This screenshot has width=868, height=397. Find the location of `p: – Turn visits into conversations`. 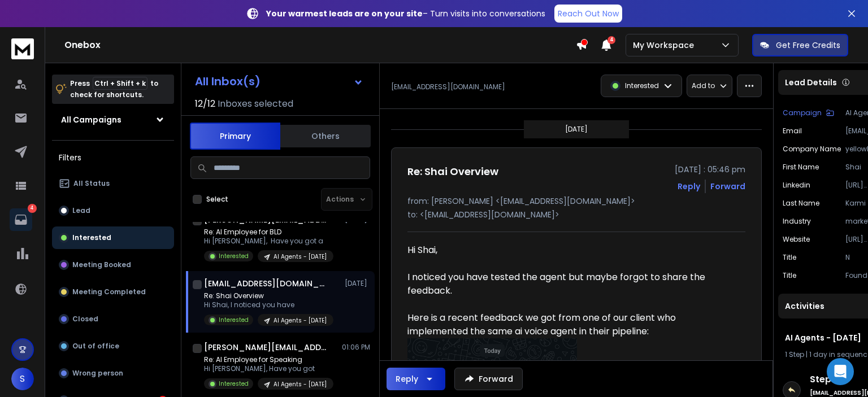

p: – Turn visits into conversations is located at coordinates (406, 14).